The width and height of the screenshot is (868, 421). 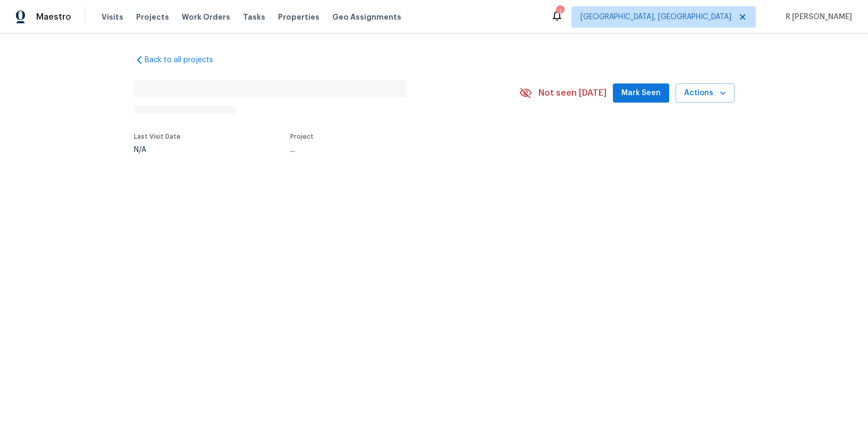 I want to click on span: Mark Seen, so click(x=641, y=93).